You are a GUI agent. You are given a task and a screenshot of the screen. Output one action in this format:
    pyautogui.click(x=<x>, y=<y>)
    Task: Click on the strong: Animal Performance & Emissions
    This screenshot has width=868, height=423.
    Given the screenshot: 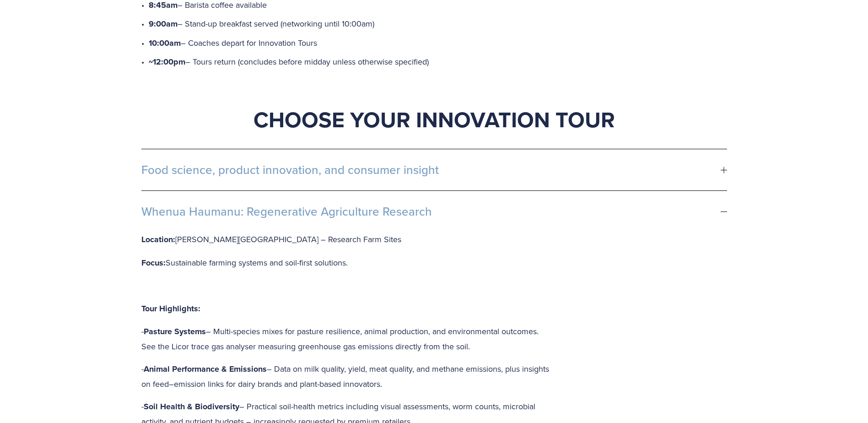 What is the action you would take?
    pyautogui.click(x=205, y=369)
    